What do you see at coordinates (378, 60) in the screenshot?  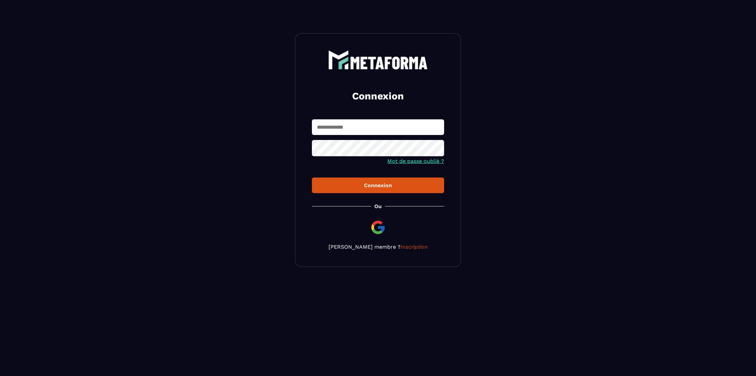 I see `a: logo` at bounding box center [378, 60].